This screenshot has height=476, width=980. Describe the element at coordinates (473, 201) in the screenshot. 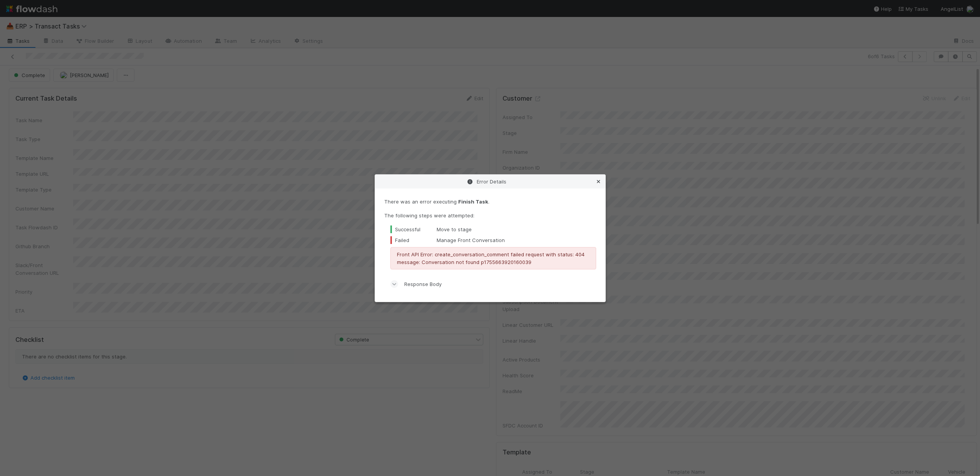

I see `strong: Finish Task` at that location.